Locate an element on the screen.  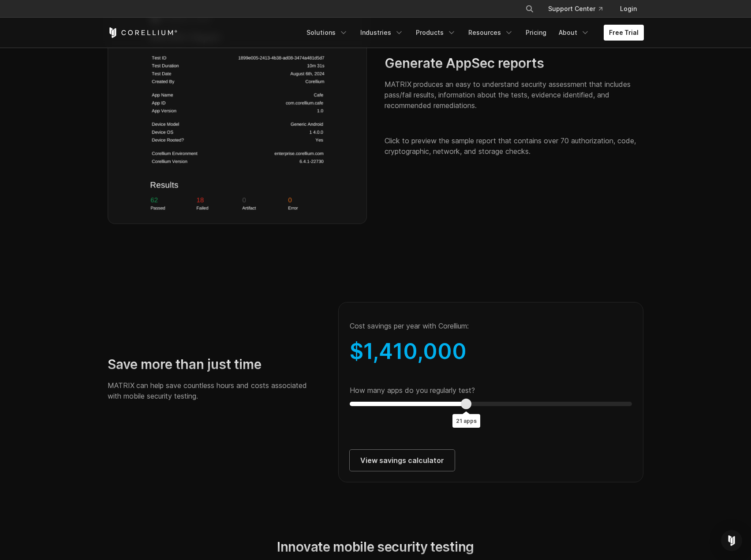
div: Open Intercom Messenger is located at coordinates (732, 541).